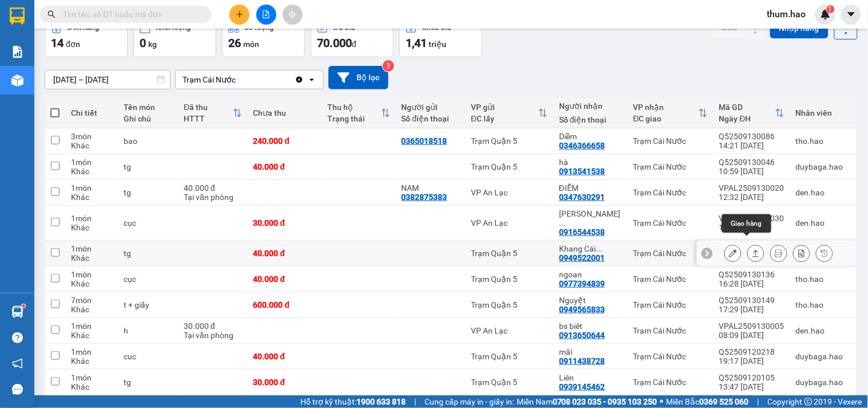  I want to click on div: h, so click(148, 330).